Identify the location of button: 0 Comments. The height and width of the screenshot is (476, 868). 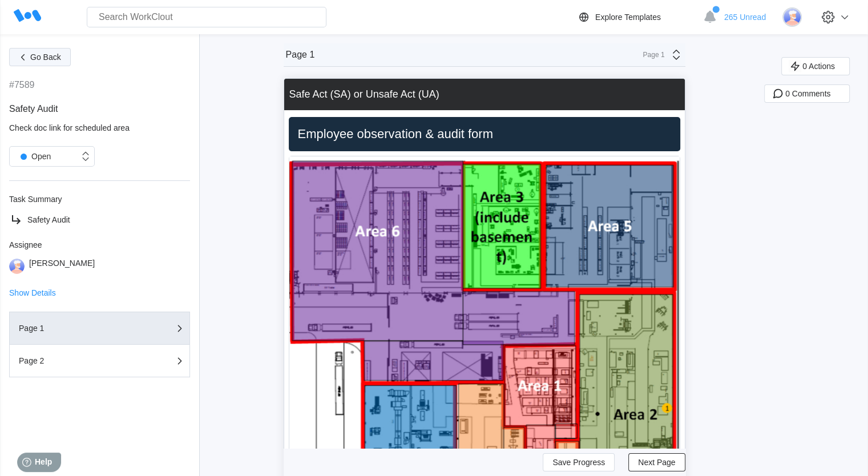
(806, 93).